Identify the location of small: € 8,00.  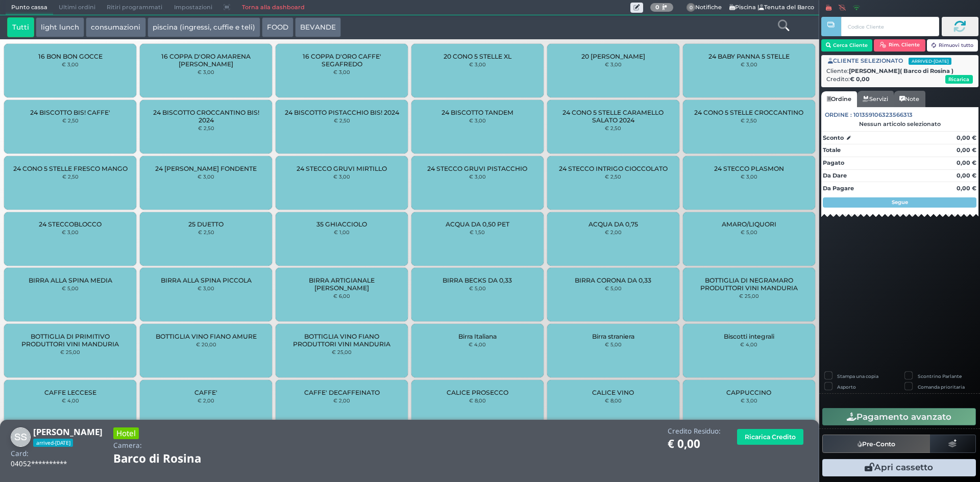
(613, 401).